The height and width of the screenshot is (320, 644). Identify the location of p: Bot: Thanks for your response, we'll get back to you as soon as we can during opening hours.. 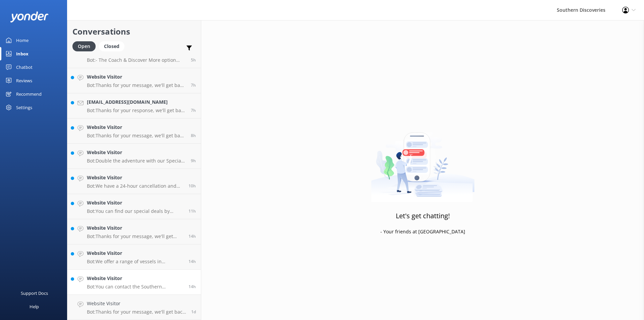
(136, 111).